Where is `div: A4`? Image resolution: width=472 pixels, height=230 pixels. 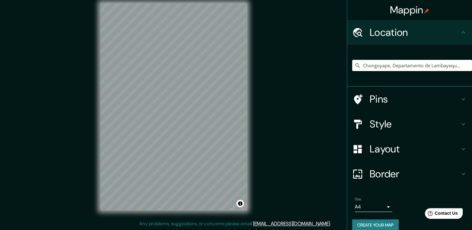 div: A4 is located at coordinates (374, 207).